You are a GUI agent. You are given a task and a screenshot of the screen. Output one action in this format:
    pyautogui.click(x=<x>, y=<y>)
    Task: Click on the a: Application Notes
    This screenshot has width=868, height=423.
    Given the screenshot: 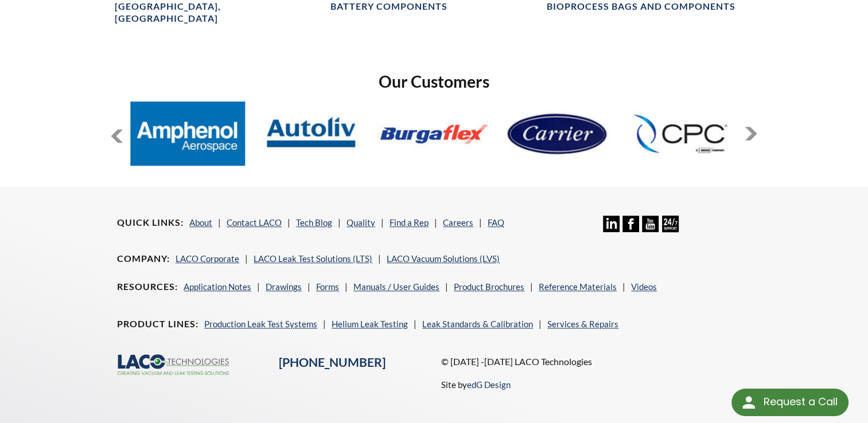 What is the action you would take?
    pyautogui.click(x=217, y=287)
    